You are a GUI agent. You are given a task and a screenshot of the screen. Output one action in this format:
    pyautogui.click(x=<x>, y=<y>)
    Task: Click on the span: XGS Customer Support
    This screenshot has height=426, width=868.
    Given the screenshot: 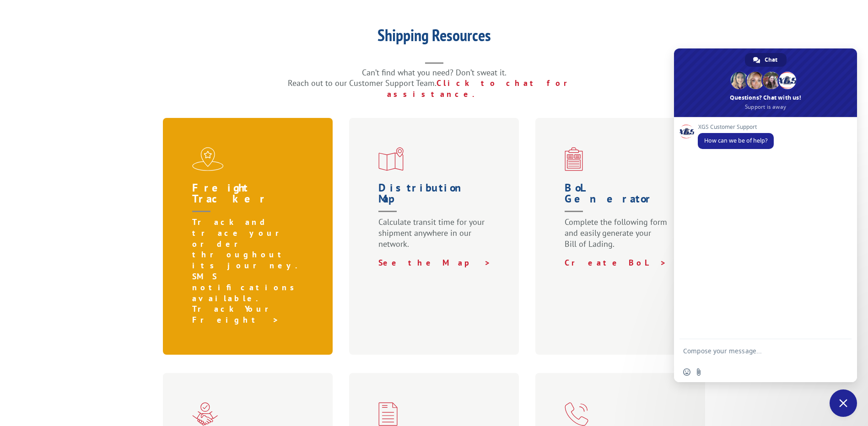 What is the action you would take?
    pyautogui.click(x=736, y=127)
    